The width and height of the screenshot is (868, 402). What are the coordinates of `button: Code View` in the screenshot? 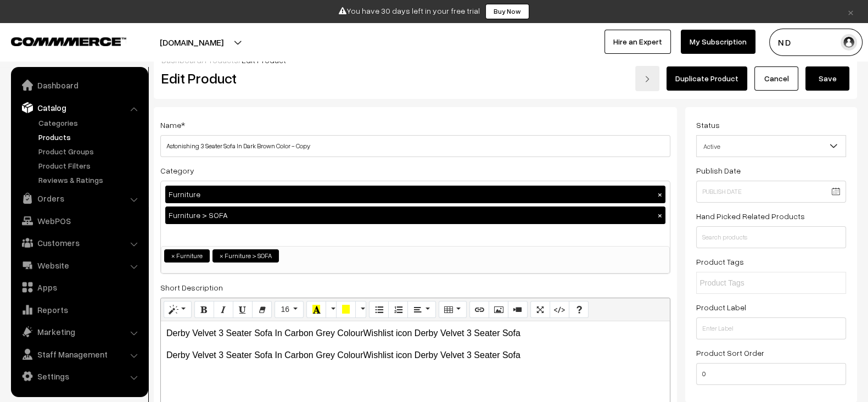 It's located at (560, 310).